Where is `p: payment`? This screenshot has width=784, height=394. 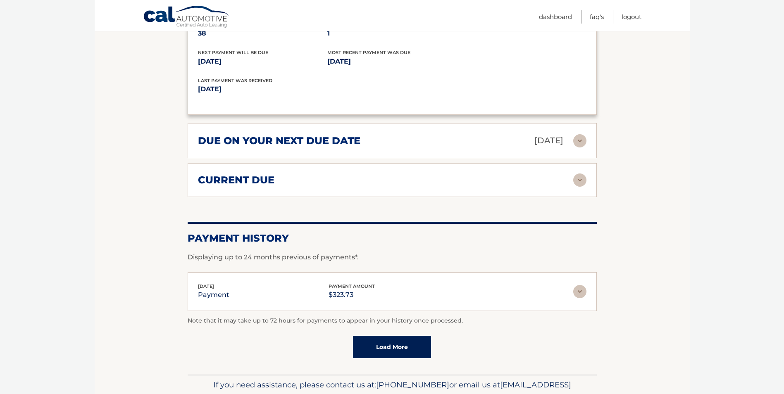
p: payment is located at coordinates (214, 295).